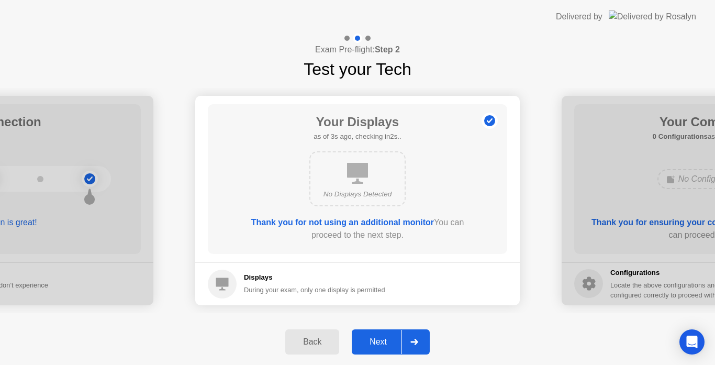  What do you see at coordinates (357, 194) in the screenshot?
I see `div: No Displays Detected` at bounding box center [357, 194].